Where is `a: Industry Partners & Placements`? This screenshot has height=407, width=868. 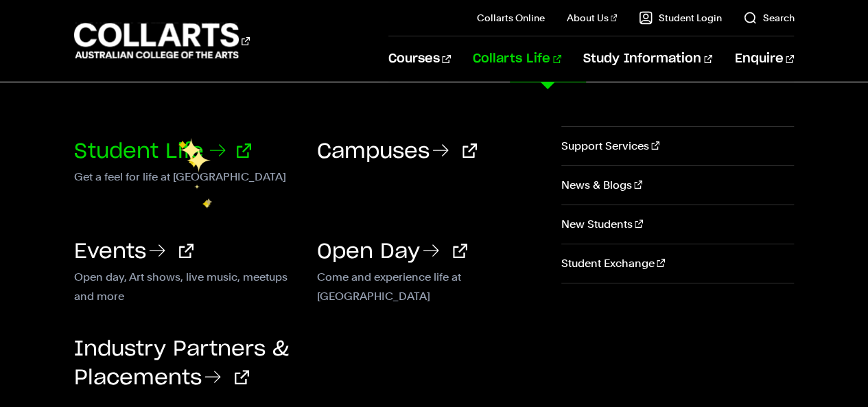
a: Industry Partners & Placements is located at coordinates (181, 364).